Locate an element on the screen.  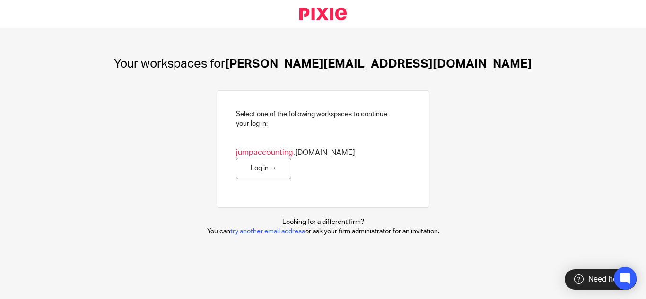
span: Your workspaces for is located at coordinates (169, 64).